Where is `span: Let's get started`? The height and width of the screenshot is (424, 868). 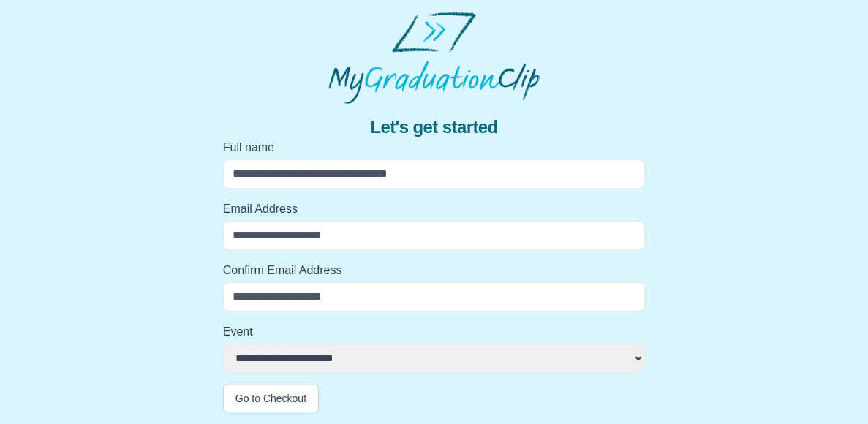 span: Let's get started is located at coordinates (433, 127).